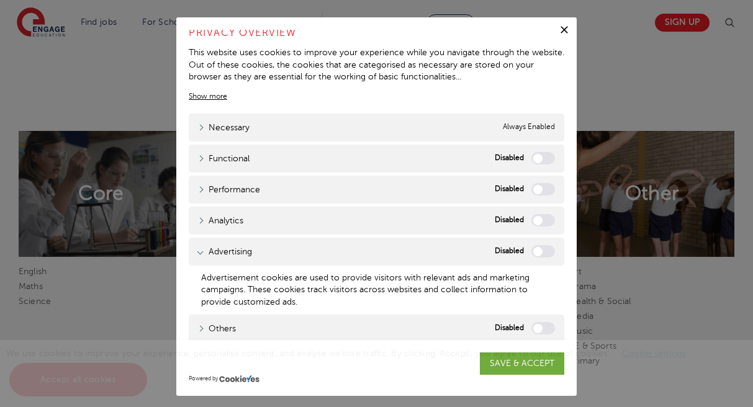 The height and width of the screenshot is (407, 753). Describe the element at coordinates (78, 380) in the screenshot. I see `a: Accept all cookies` at that location.